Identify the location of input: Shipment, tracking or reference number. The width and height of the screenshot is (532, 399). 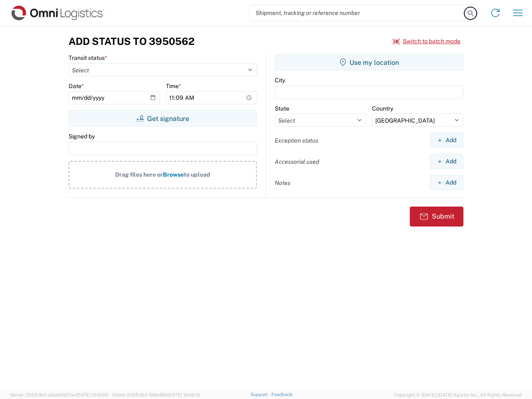
(357, 13).